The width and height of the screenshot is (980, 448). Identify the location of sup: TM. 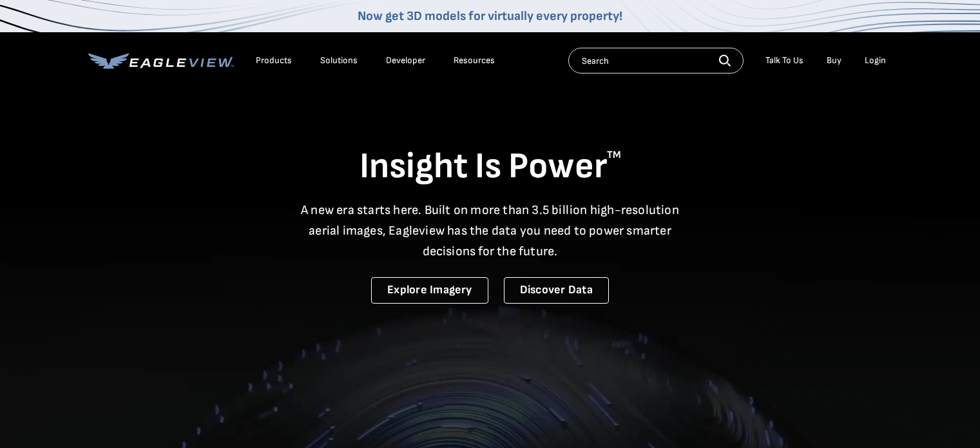
(614, 155).